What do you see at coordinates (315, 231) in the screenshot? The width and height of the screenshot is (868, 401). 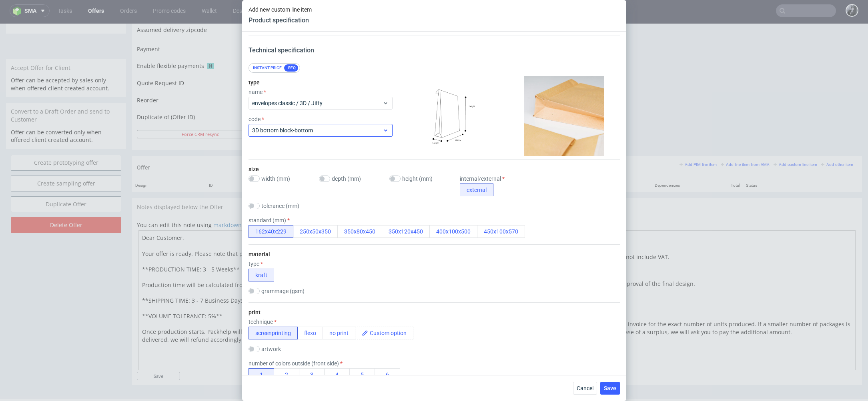 I see `button: 250x50x350` at bounding box center [315, 231].